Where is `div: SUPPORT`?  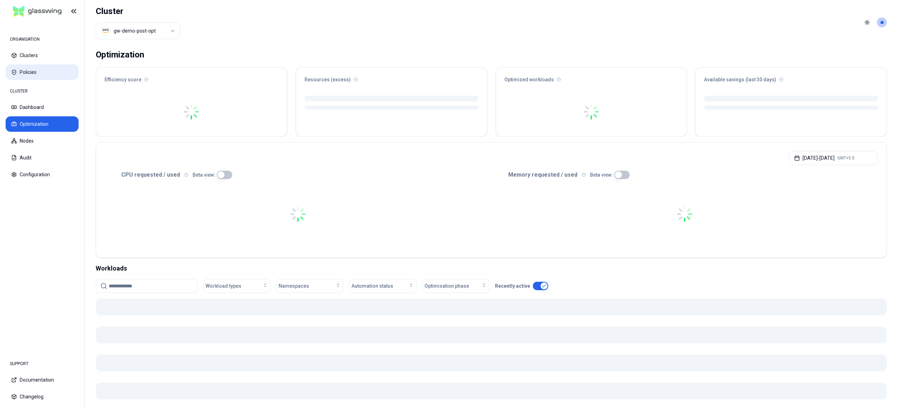 div: SUPPORT is located at coordinates (42, 364).